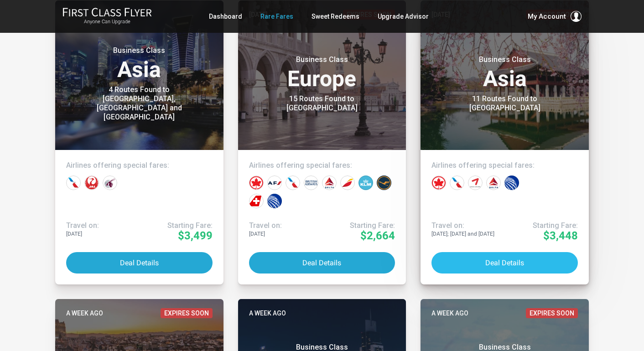  I want to click on a: Upgrade Advisor, so click(403, 16).